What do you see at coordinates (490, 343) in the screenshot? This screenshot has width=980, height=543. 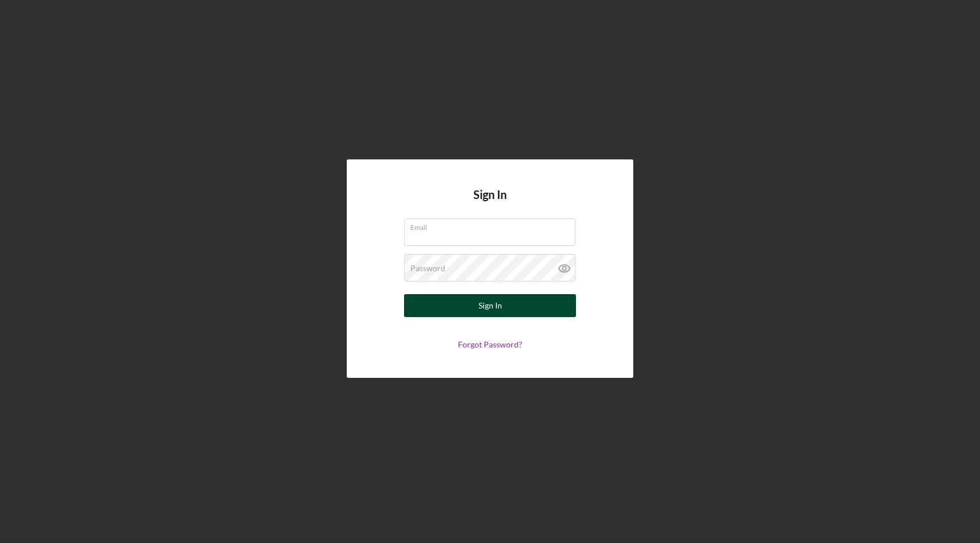 I see `a: Forgot Password?` at bounding box center [490, 343].